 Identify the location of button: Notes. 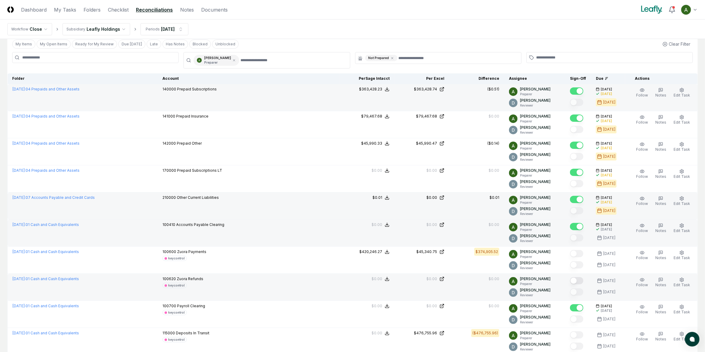
(661, 202).